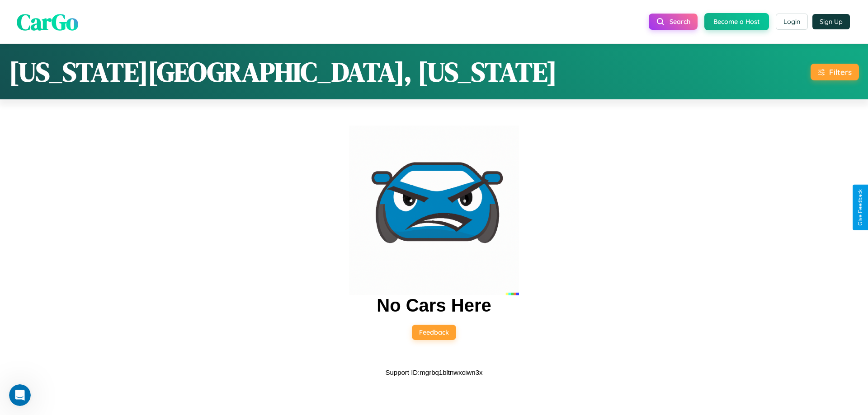  What do you see at coordinates (48, 21) in the screenshot?
I see `span: CarGo` at bounding box center [48, 21].